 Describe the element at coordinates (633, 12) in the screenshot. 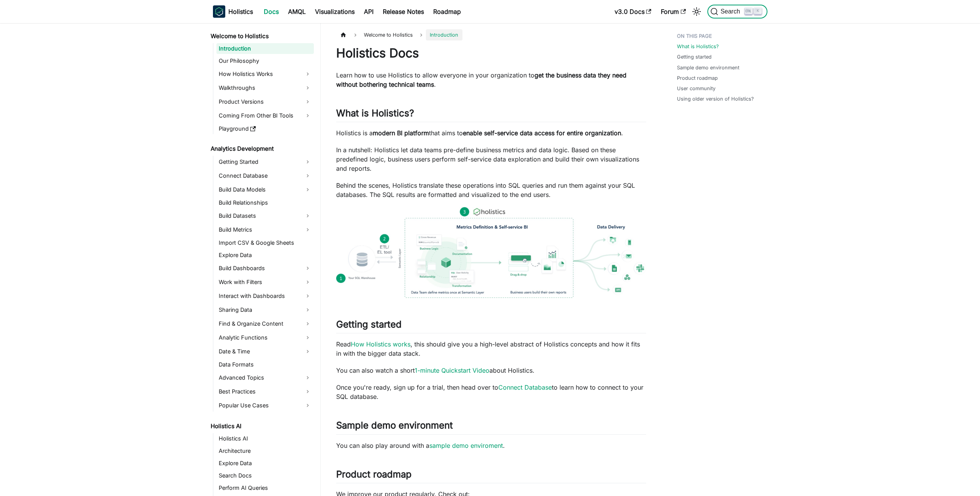

I see `a: v3.0 Docs` at that location.